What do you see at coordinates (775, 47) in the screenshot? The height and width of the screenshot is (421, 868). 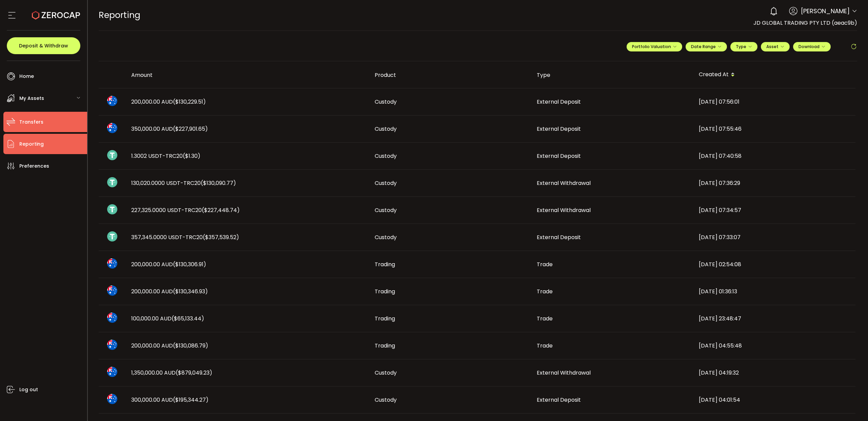 I see `button: Asset` at bounding box center [775, 47].